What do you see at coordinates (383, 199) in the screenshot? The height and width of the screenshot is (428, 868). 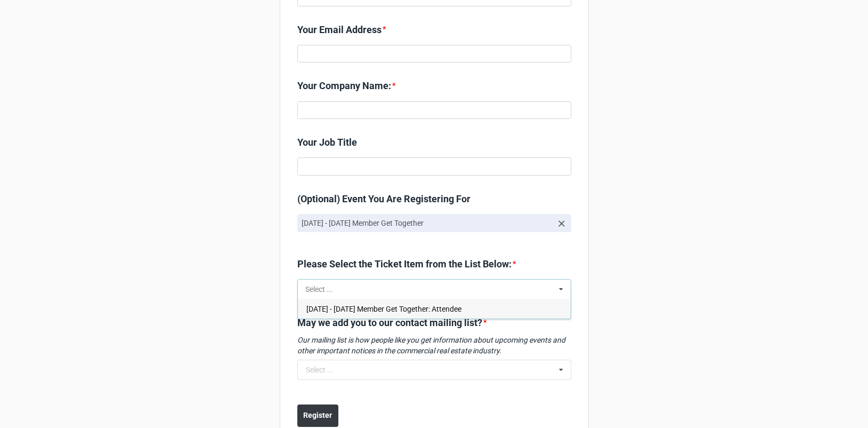 I see `label: (Optional) Event You Are Registering For` at bounding box center [383, 199].